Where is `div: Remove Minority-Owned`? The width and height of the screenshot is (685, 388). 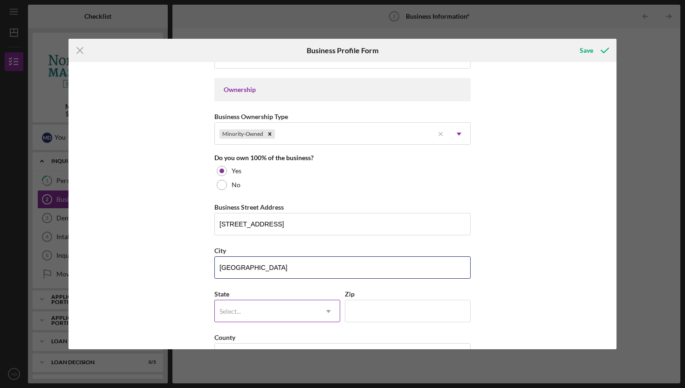 div: Remove Minority-Owned is located at coordinates (270, 134).